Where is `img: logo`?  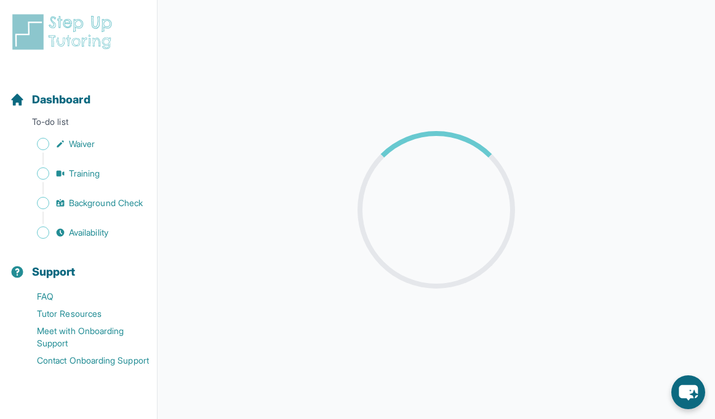 img: logo is located at coordinates (65, 32).